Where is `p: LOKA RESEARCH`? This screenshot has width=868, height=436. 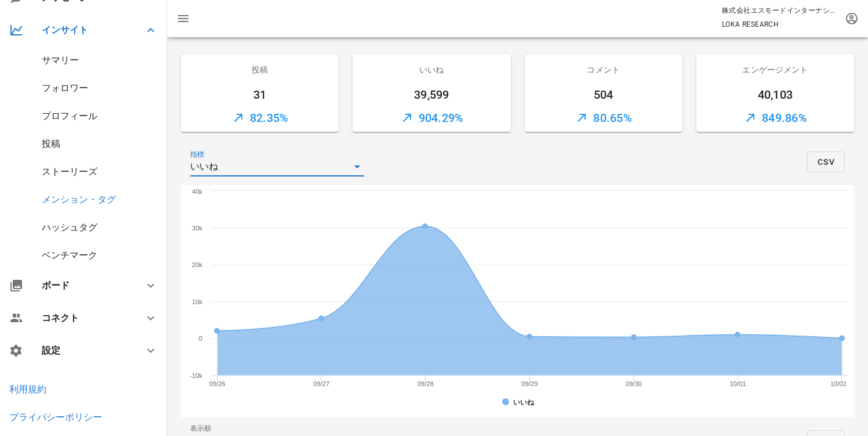 p: LOKA RESEARCH is located at coordinates (780, 25).